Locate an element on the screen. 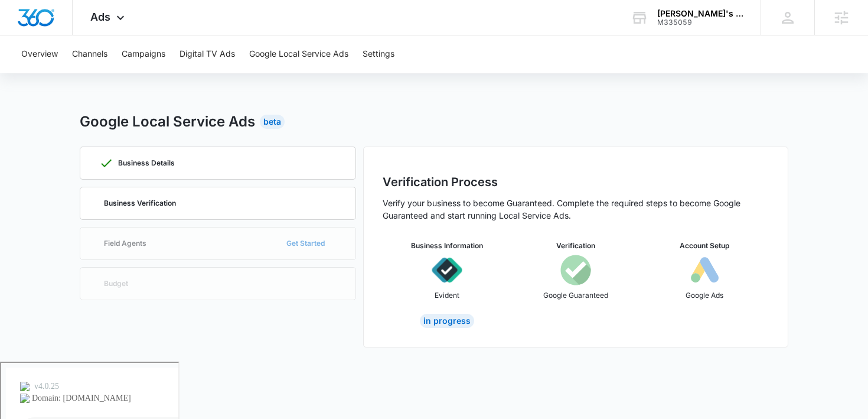  p: Google Guaranteed is located at coordinates (576, 295).